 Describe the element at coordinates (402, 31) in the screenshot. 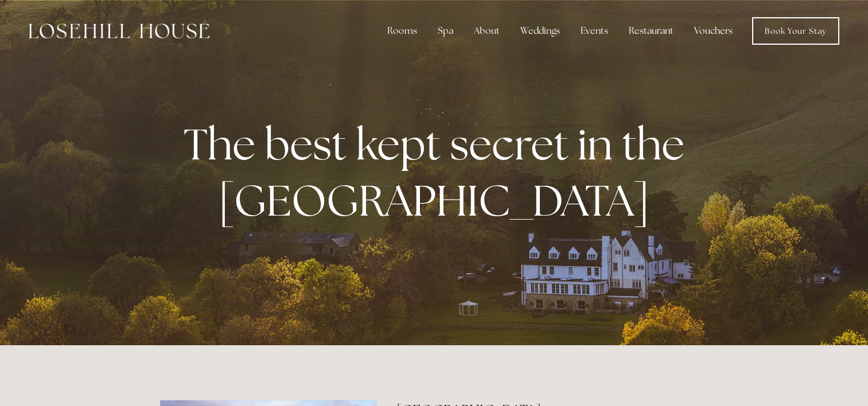

I see `div: Rooms` at that location.